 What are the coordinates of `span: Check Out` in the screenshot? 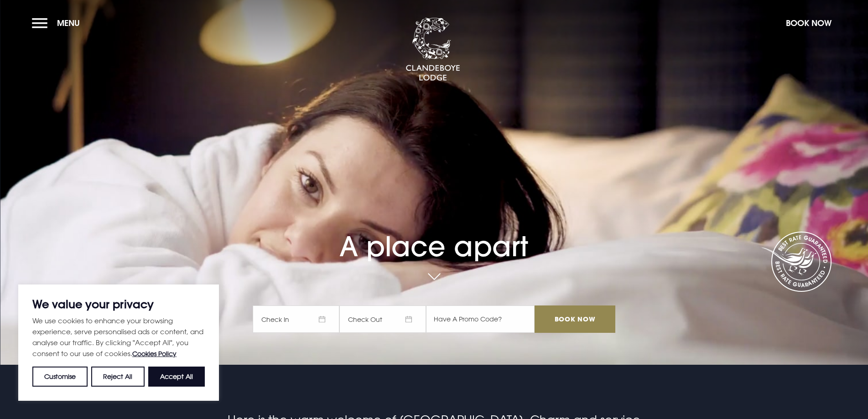 It's located at (383, 319).